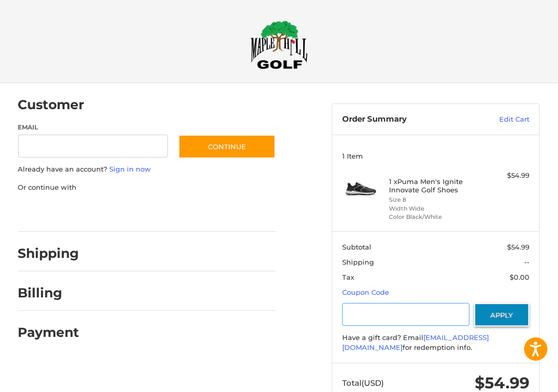 The height and width of the screenshot is (392, 558). Describe the element at coordinates (93, 127) in the screenshot. I see `label: Email` at that location.